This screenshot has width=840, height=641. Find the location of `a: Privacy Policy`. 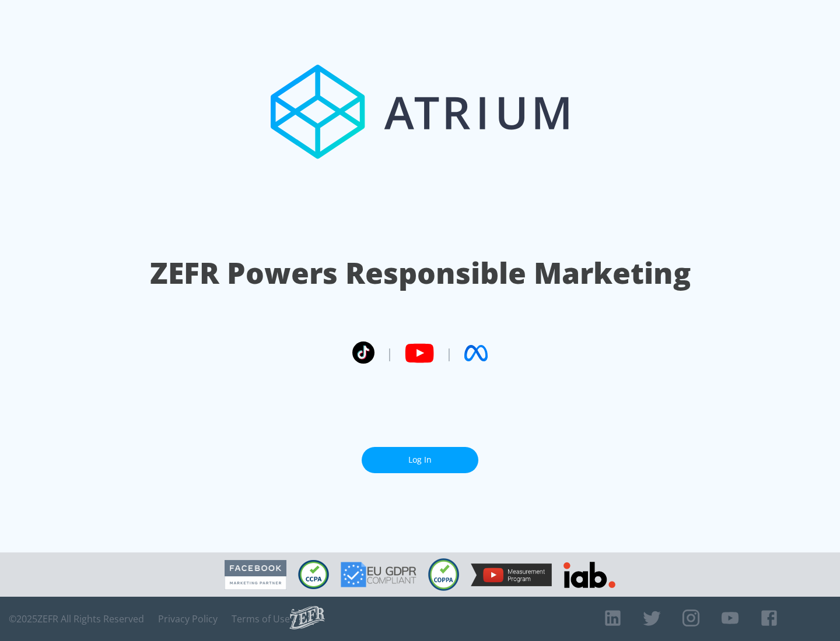

a: Privacy Policy is located at coordinates (187, 619).